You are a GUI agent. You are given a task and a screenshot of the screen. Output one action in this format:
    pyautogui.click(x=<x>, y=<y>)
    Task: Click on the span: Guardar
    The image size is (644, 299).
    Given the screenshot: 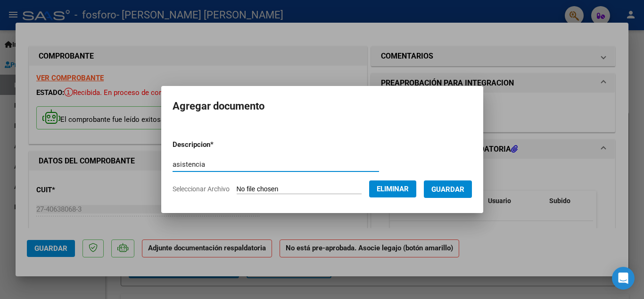 What is the action you would take?
    pyautogui.click(x=448, y=189)
    